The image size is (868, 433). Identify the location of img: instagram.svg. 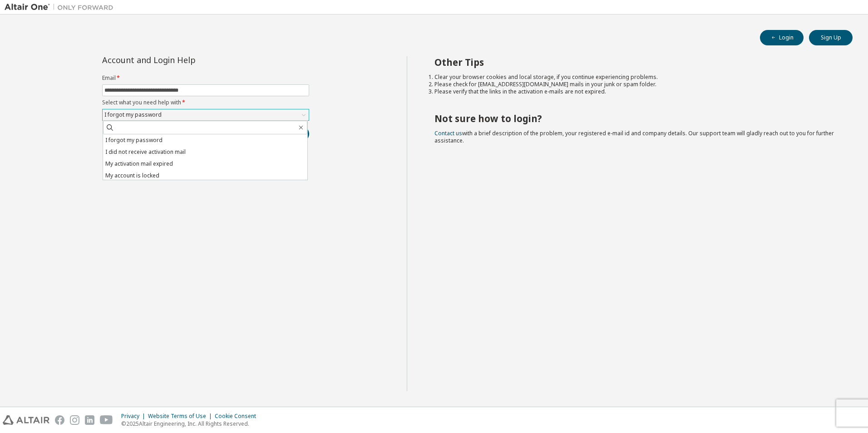
(75, 419).